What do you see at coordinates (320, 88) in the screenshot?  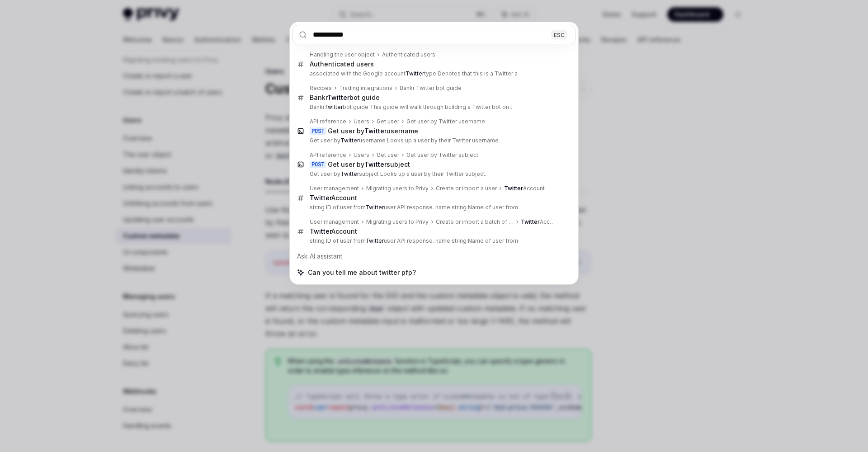 I see `div: Recipes` at bounding box center [320, 88].